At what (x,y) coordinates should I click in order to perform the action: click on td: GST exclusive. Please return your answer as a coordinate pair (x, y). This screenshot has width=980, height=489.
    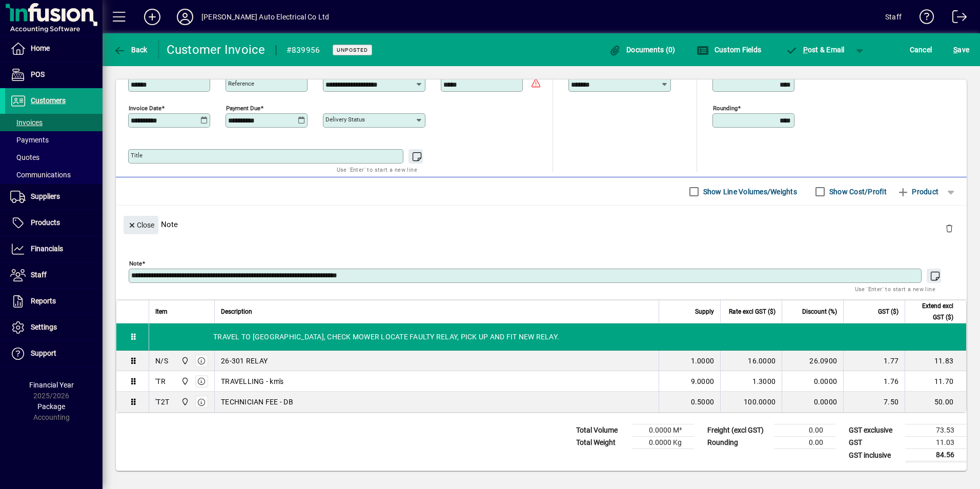
    Looking at the image, I should click on (875, 431).